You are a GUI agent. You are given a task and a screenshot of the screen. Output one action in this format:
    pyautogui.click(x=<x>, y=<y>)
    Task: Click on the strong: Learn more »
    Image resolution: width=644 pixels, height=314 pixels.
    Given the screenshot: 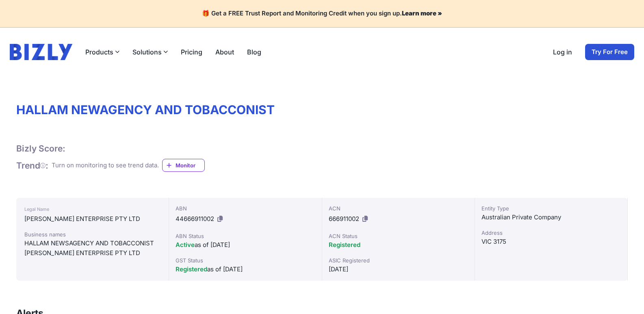 What is the action you would take?
    pyautogui.click(x=422, y=13)
    